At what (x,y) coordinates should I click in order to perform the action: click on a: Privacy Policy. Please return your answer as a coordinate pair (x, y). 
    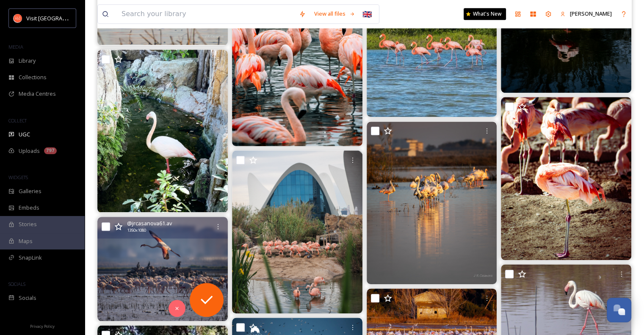
    Looking at the image, I should click on (43, 326).